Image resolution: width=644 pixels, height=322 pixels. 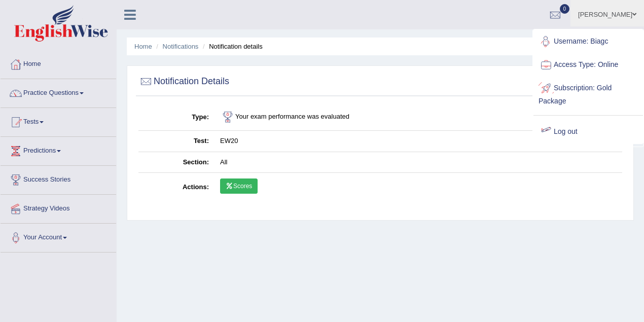 What do you see at coordinates (231, 46) in the screenshot?
I see `li: Notification details` at bounding box center [231, 46].